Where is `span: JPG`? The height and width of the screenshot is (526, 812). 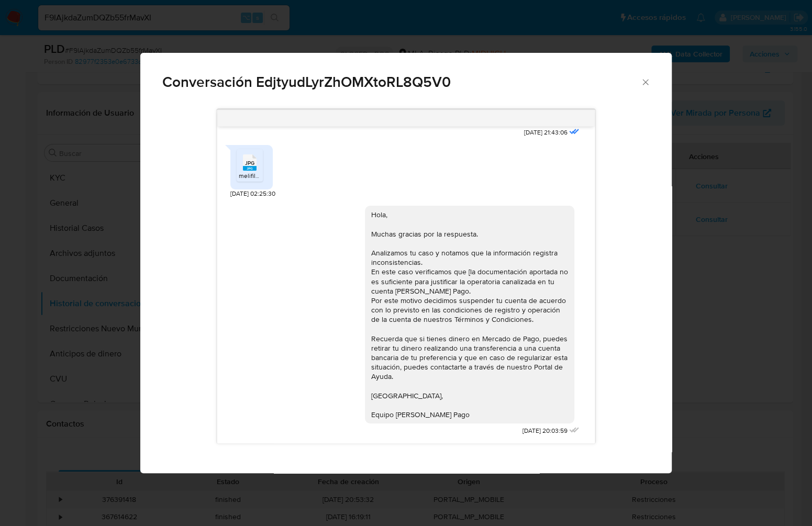 span: JPG is located at coordinates (250, 163).